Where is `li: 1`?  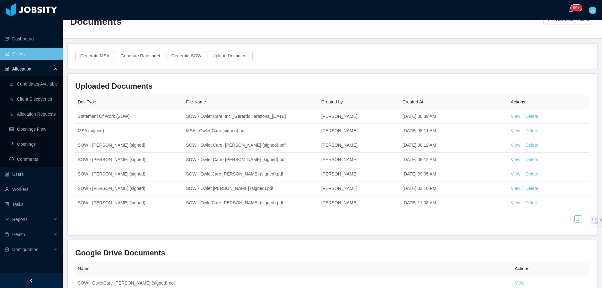 li: 1 is located at coordinates (578, 219).